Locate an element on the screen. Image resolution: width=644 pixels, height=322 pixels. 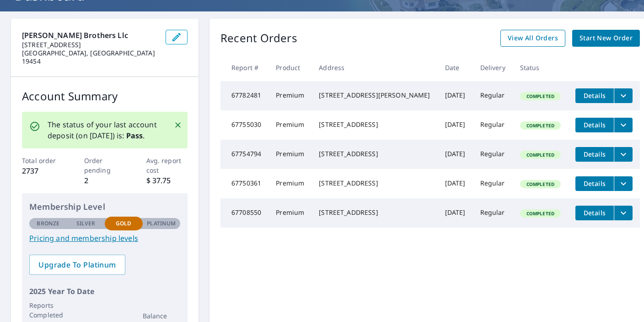
button: filesDropdownBtn-67708550 is located at coordinates (623, 213).